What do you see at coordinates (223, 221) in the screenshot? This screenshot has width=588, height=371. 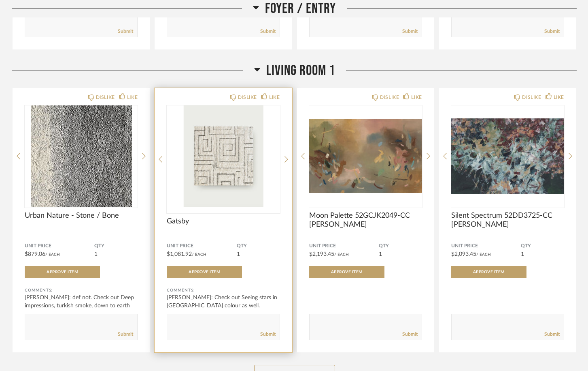 I see `span: Gatsby` at bounding box center [223, 221].